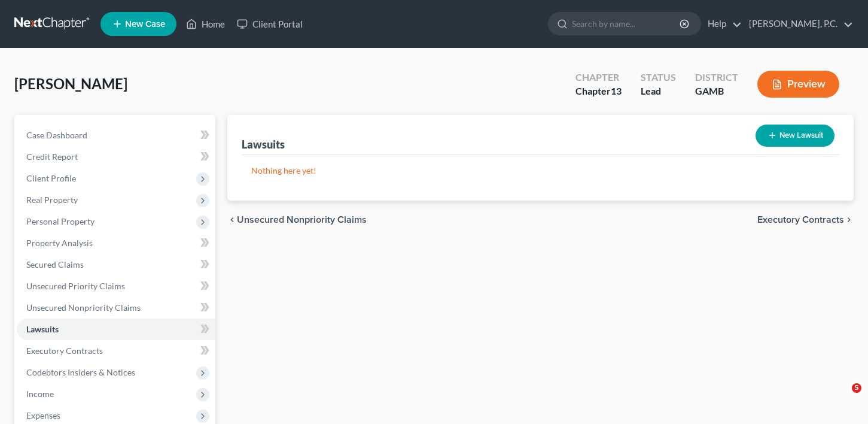 The width and height of the screenshot is (868, 424). Describe the element at coordinates (60, 221) in the screenshot. I see `span: Personal Property` at that location.